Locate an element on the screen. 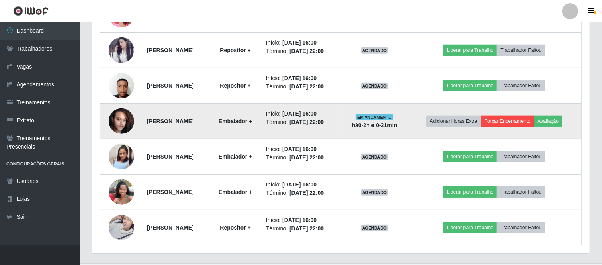 This screenshot has height=265, width=602. img: 1757034953897.jpeg is located at coordinates (121, 50).